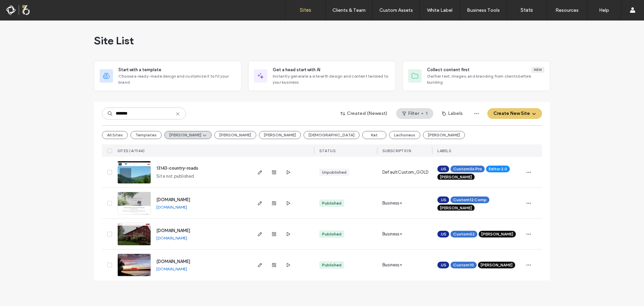 This screenshot has width=644, height=306. I want to click on span: Help, so click(22, 7).